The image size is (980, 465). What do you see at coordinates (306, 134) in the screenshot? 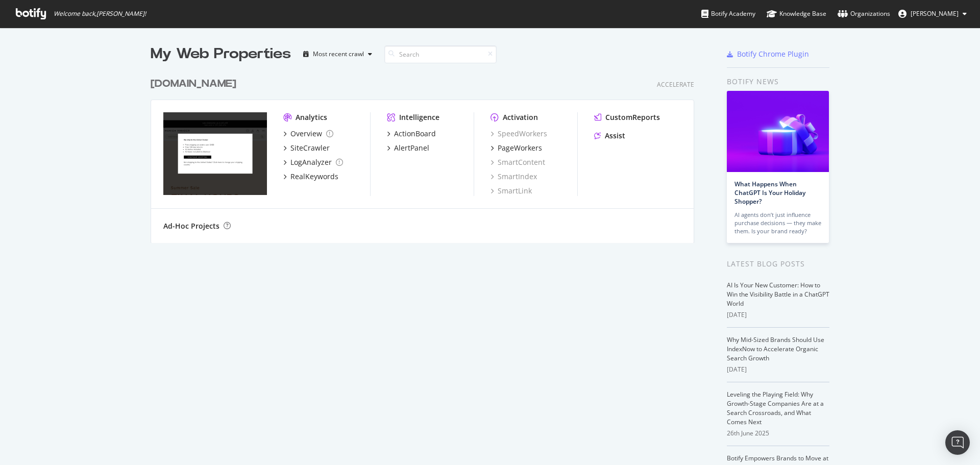
I see `div: Overview` at bounding box center [306, 134].